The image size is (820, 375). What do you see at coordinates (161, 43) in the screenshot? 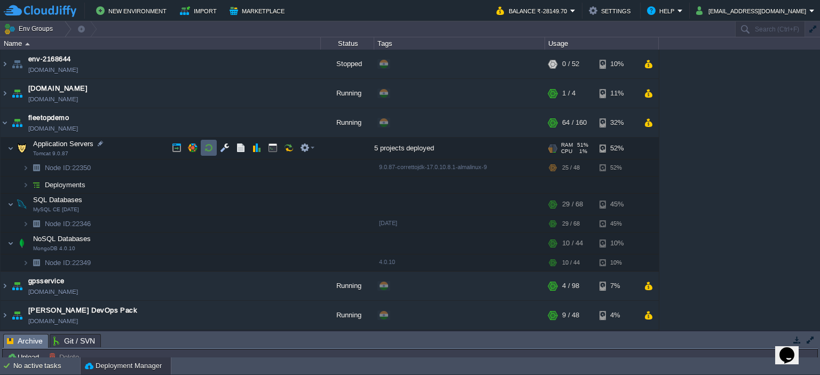
I see `div: Name` at bounding box center [161, 43].